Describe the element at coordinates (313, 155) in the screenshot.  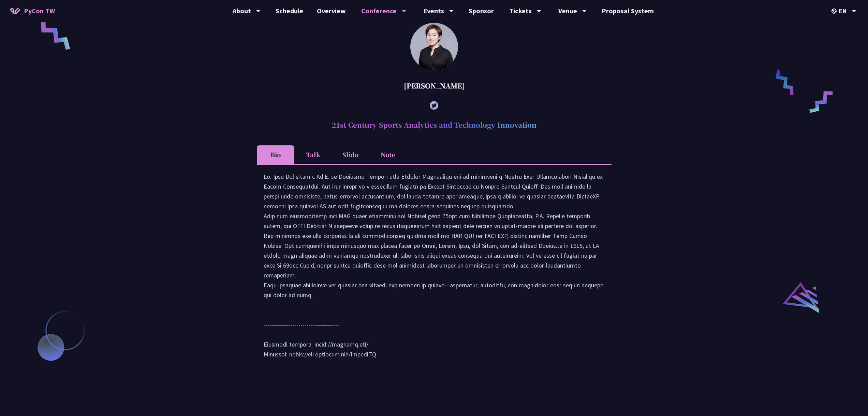
I see `li: Talk` at that location.